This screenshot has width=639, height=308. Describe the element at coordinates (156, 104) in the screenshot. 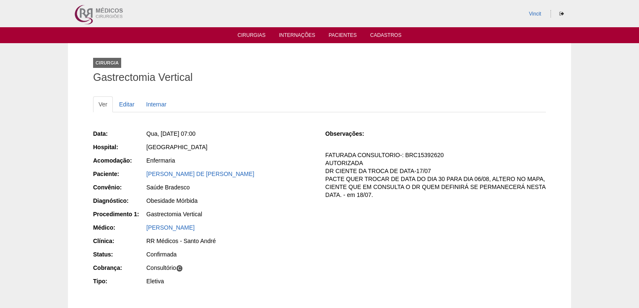

I see `a: Internar` at that location.